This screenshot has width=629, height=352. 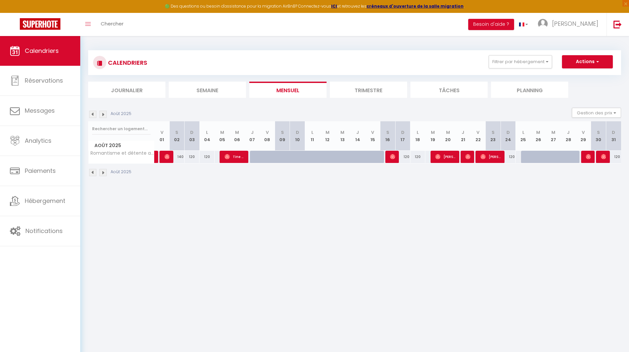 I want to click on li: Tâches, so click(x=449, y=90).